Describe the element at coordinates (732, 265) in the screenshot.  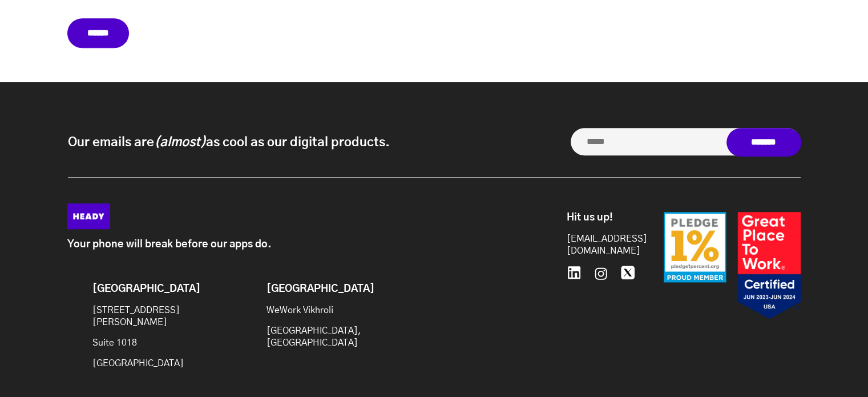
I see `img: Badges-24` at that location.